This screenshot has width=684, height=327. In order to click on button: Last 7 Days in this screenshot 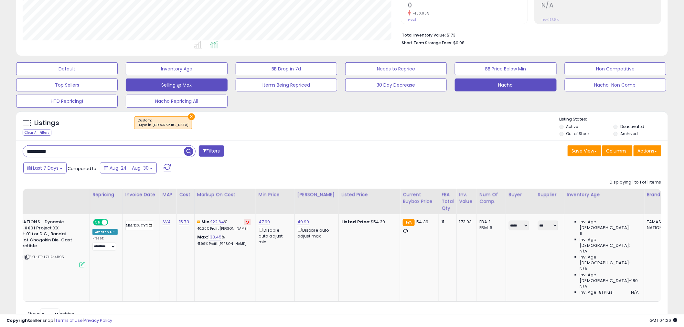, I will do `click(45, 168)`.